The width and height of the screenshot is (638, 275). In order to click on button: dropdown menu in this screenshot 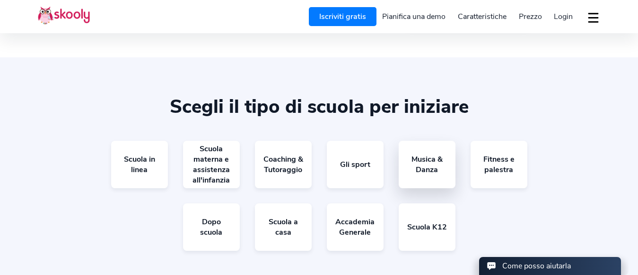, I will do `click(594, 18)`.